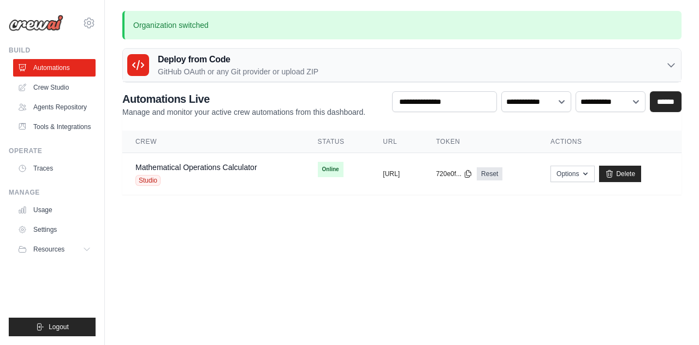 This screenshot has height=345, width=699. What do you see at coordinates (52, 327) in the screenshot?
I see `button: Logout` at bounding box center [52, 327].